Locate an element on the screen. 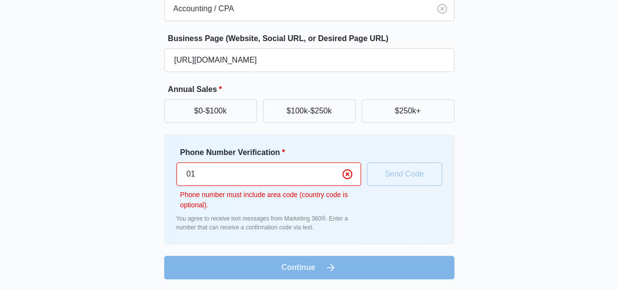 The image size is (618, 290). label: Phone Number Verification is located at coordinates (272, 152).